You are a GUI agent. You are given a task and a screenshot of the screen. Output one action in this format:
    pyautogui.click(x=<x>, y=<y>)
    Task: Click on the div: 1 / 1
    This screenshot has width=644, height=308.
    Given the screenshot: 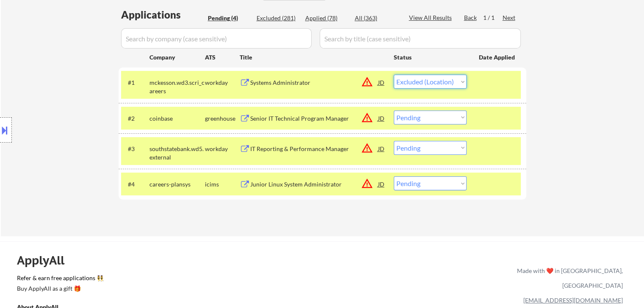 What is the action you would take?
    pyautogui.click(x=492, y=17)
    